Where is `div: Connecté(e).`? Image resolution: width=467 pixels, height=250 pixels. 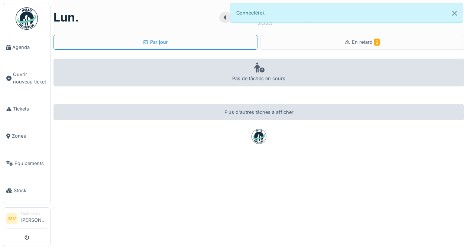
div: Connecté(e). is located at coordinates (346, 13).